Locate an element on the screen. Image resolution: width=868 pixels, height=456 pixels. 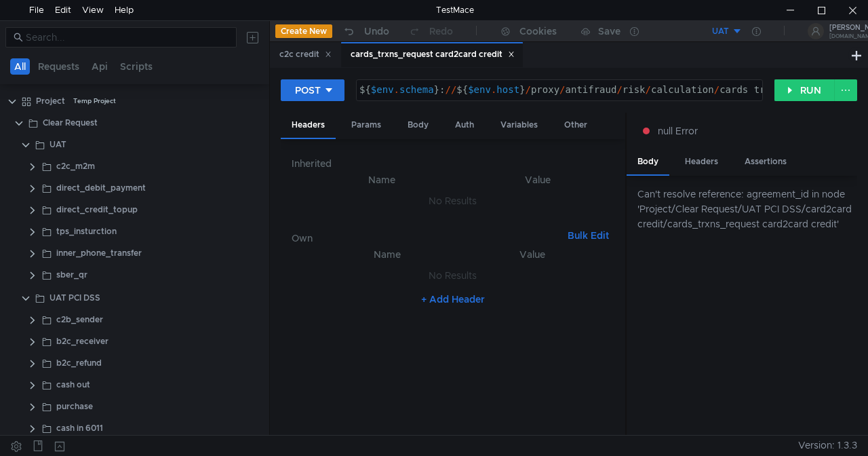
div: cards_trxns_request card2card credit is located at coordinates (433, 54).